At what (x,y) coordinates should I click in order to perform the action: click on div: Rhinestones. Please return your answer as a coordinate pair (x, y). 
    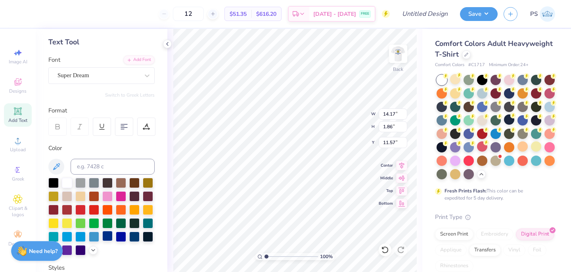
    Looking at the image, I should click on (454, 266).